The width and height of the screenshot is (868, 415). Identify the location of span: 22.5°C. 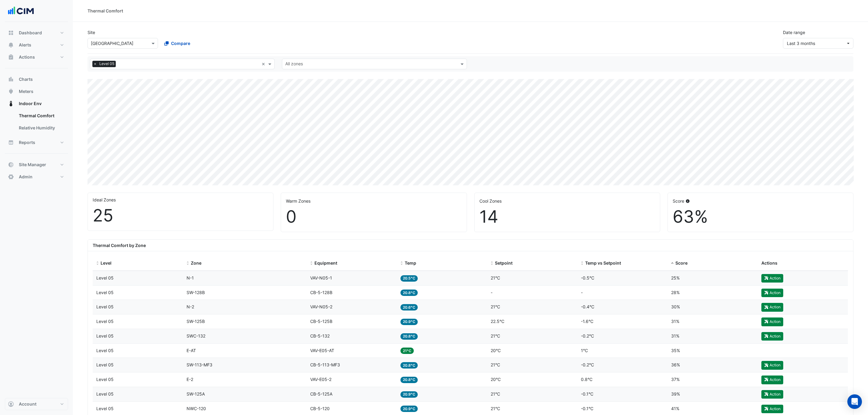
(498, 322).